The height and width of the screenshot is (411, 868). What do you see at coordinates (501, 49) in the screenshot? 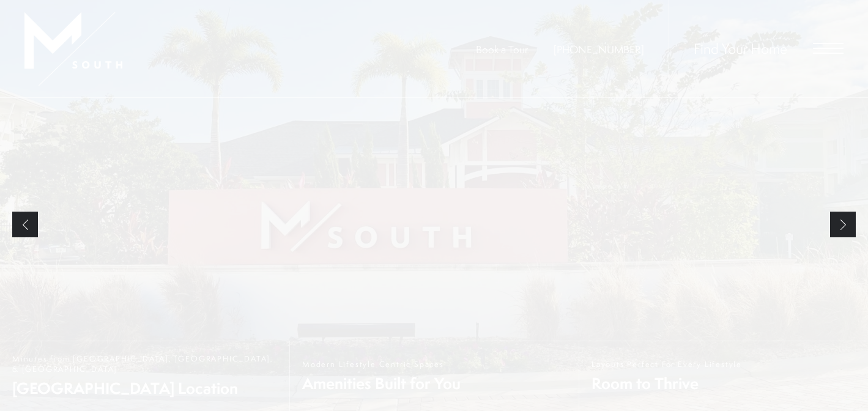
I see `span: Book a Tour` at bounding box center [501, 49].